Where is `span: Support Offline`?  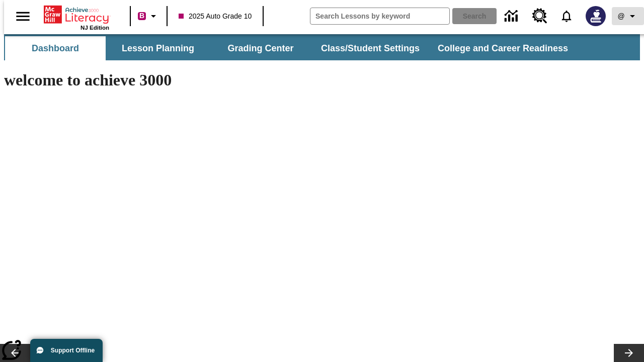
span: Support Offline is located at coordinates (73, 350).